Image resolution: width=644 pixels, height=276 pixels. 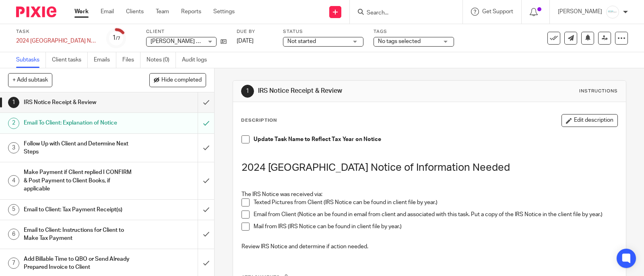 What do you see at coordinates (56, 32) in the screenshot?
I see `label: Task` at bounding box center [56, 32].